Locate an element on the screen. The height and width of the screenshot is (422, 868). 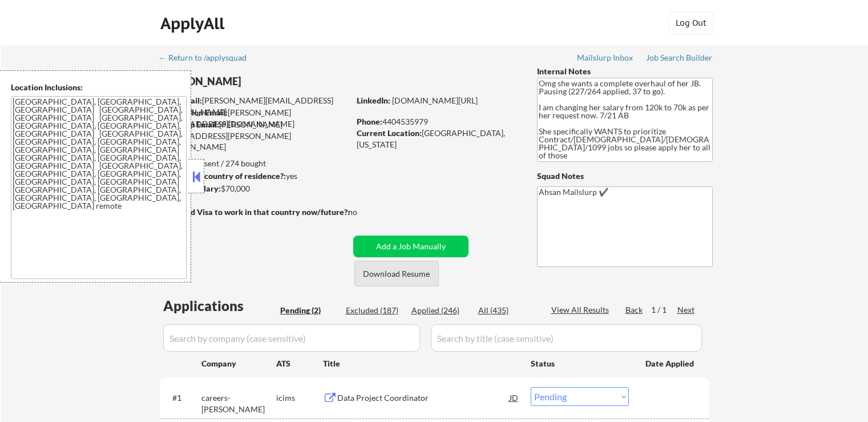
strong: Current Location: is located at coordinates (389, 132).